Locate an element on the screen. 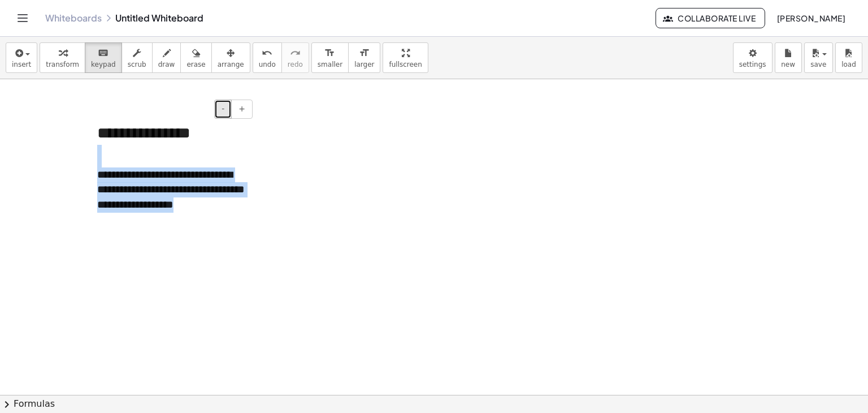 Image resolution: width=868 pixels, height=413 pixels. button: new is located at coordinates (788, 58).